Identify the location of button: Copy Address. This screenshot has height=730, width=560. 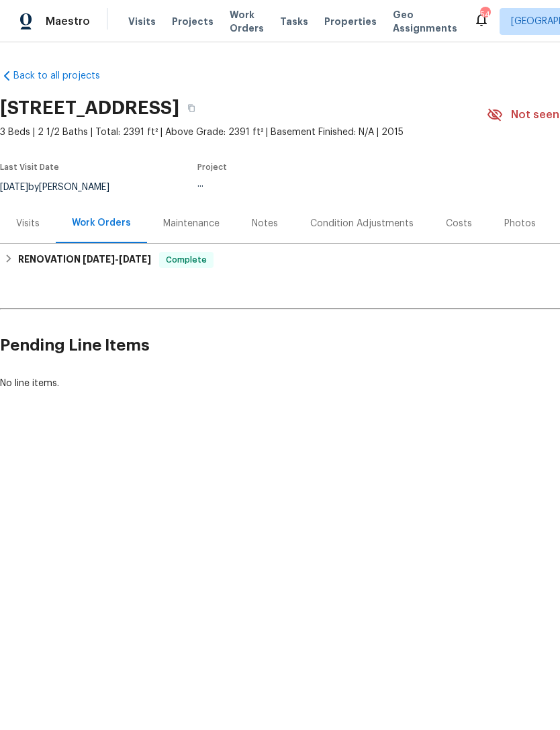
(192, 108).